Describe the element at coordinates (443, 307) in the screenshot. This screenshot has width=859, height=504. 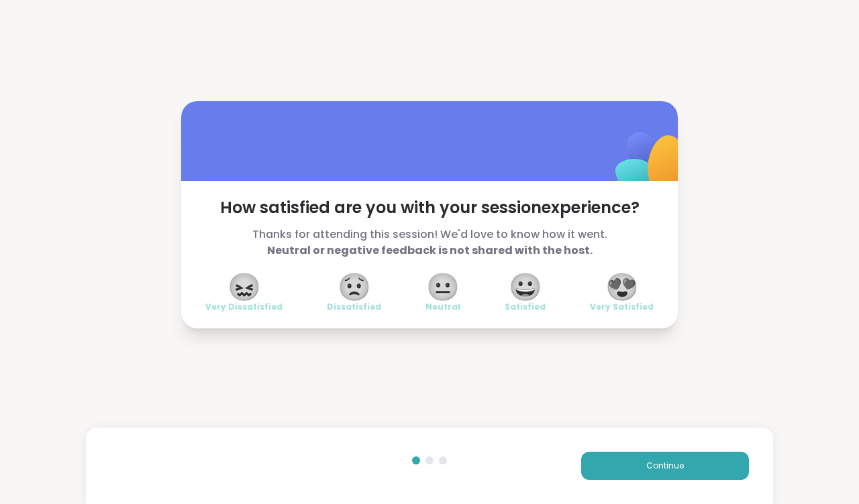
I see `span: Neutral` at that location.